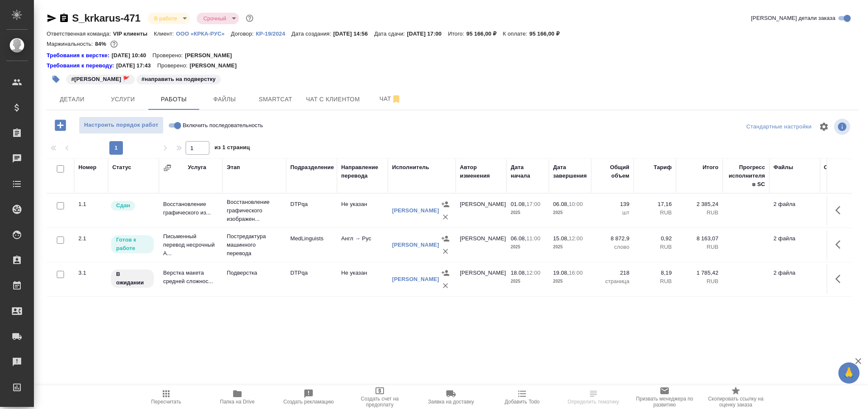  Describe the element at coordinates (311, 279) in the screenshot. I see `td: DTPqa` at that location.